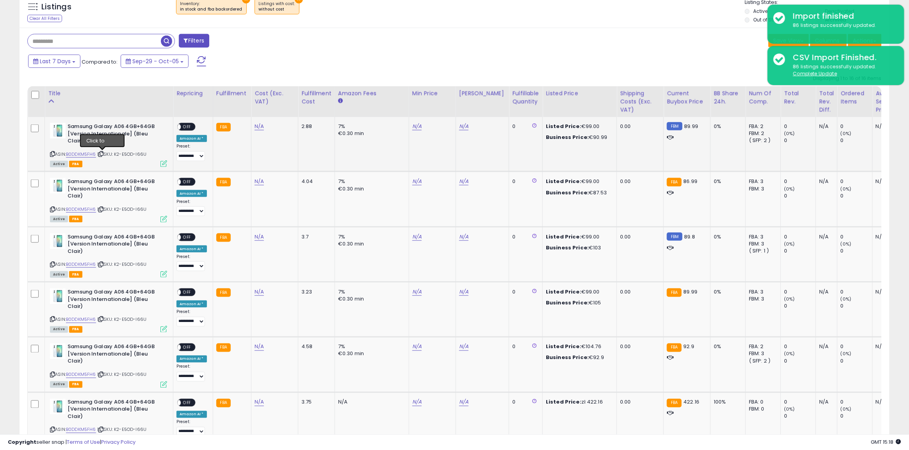 The height and width of the screenshot is (450, 909). What do you see at coordinates (760, 11) in the screenshot?
I see `label: Active` at bounding box center [760, 11].